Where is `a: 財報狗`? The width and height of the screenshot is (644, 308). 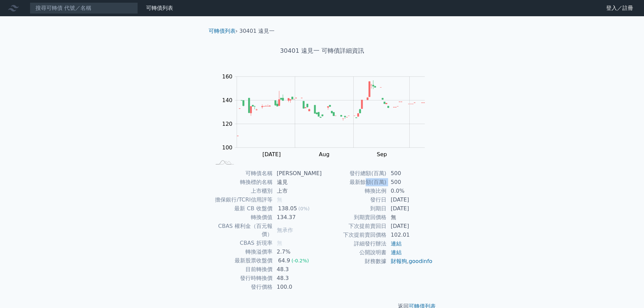 a: 財報狗 is located at coordinates (399, 261).